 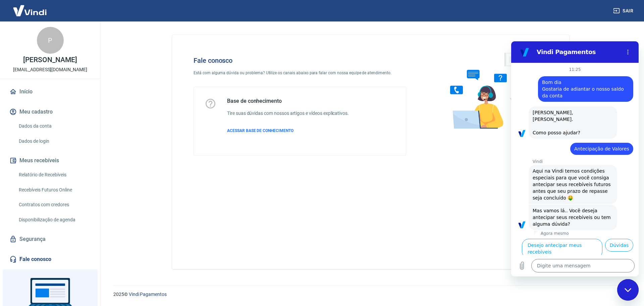 I want to click on button: Meu cadastro, so click(x=50, y=112).